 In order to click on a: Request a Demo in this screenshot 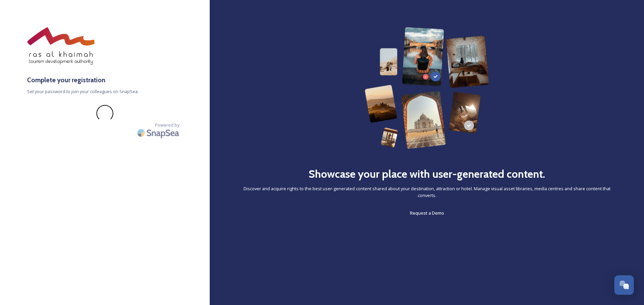, I will do `click(427, 213)`.